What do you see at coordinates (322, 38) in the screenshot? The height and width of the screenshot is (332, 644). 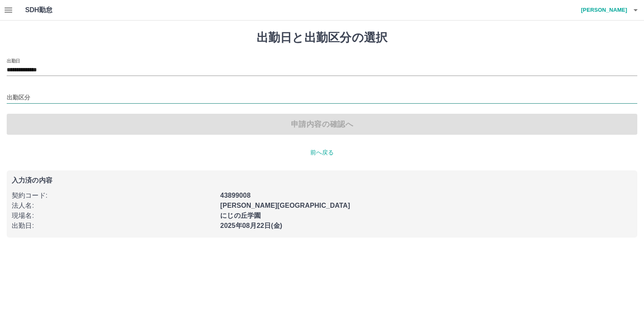 I see `h1: 出勤日と出勤区分の選択` at bounding box center [322, 38].